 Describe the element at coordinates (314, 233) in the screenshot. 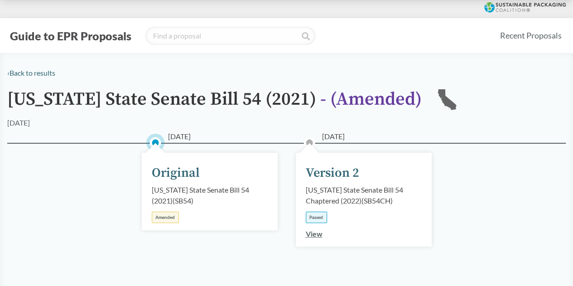

I see `a: View` at that location.